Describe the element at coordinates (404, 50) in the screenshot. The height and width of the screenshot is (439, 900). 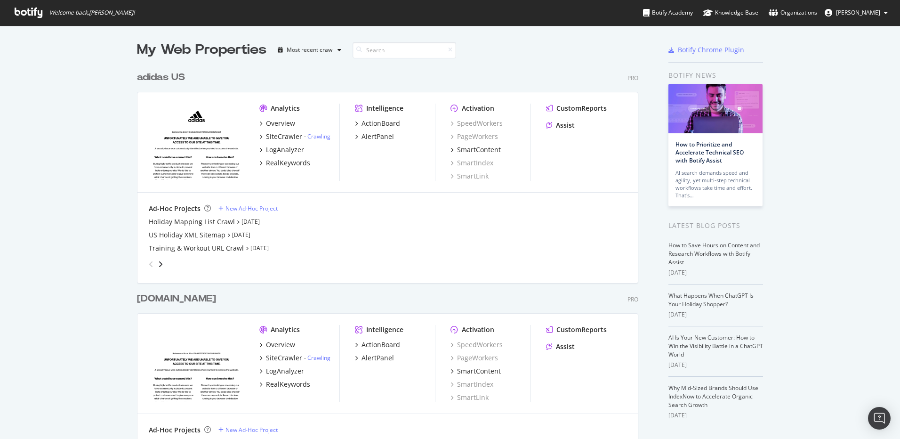
I see `input: Search` at that location.